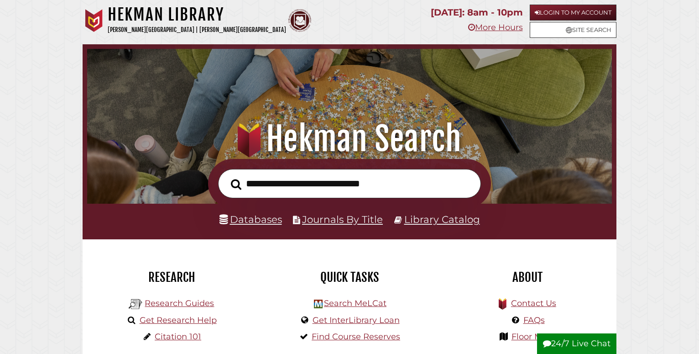 The width and height of the screenshot is (699, 354). I want to click on a: Find Course Reserves, so click(356, 336).